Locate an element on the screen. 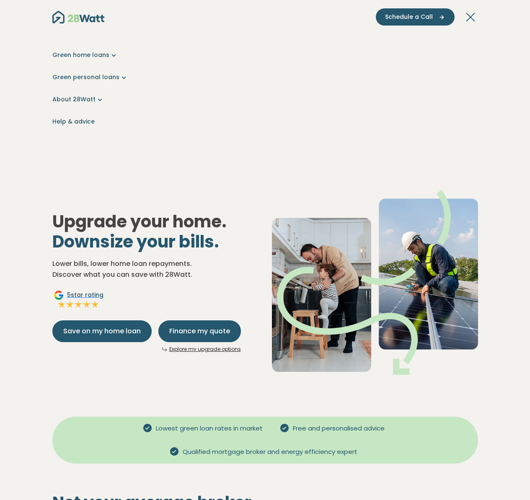 Image resolution: width=530 pixels, height=500 pixels. img: Dad helping toddler is located at coordinates (375, 282).